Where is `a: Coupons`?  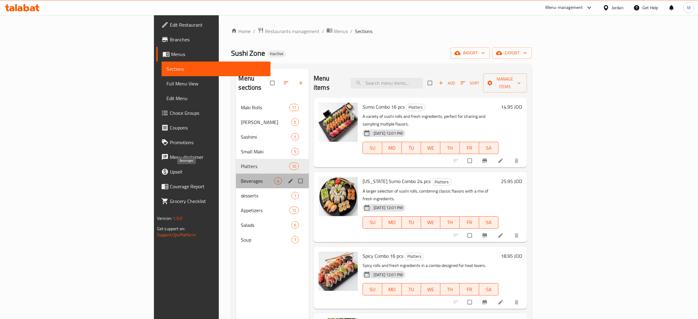
a: Coupons is located at coordinates (213, 128).